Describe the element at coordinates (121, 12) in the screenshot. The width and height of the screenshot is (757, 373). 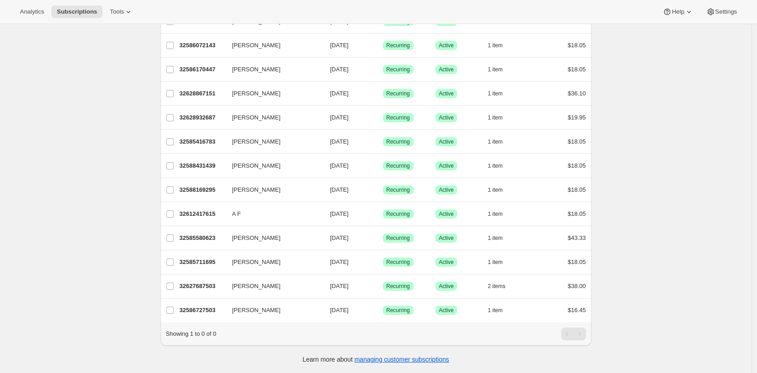
I see `button: Tools` at that location.